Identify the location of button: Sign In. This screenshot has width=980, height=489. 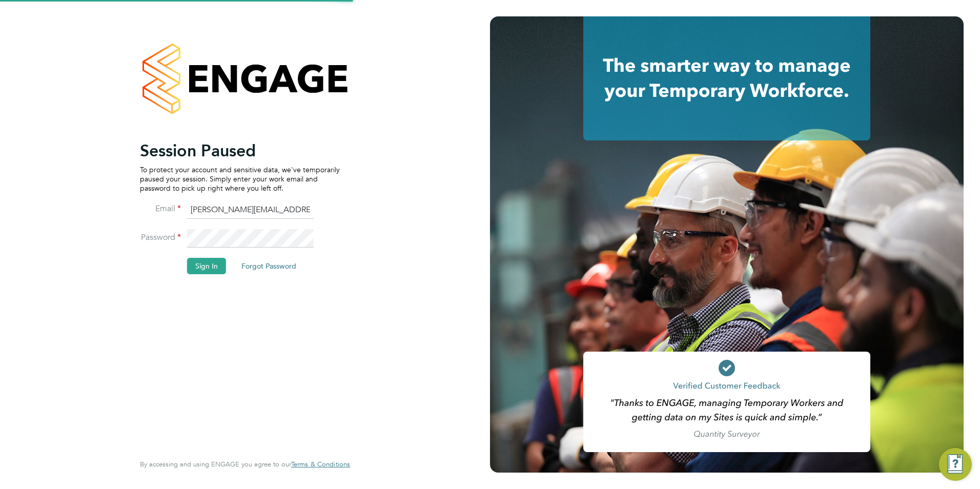
(206, 266).